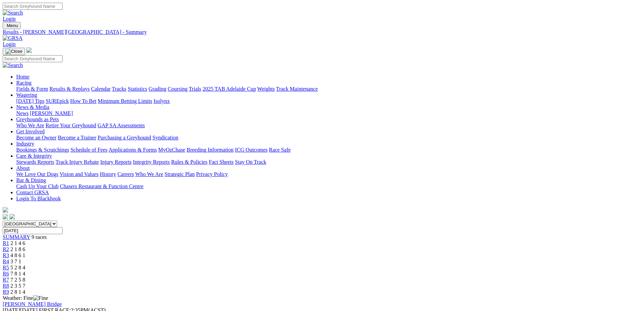 The height and width of the screenshot is (311, 644). What do you see at coordinates (5, 217) in the screenshot?
I see `img: facebook.svg` at bounding box center [5, 217].